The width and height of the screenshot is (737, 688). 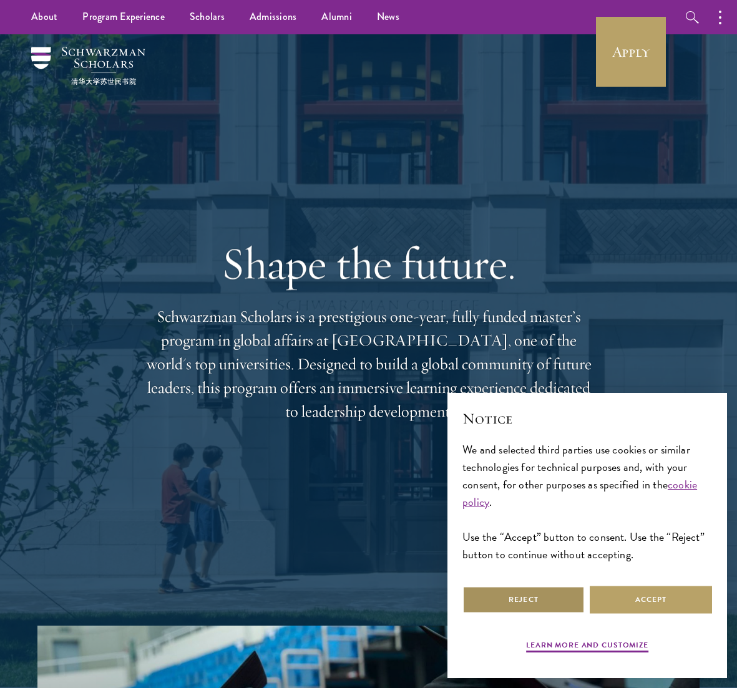 What do you see at coordinates (587, 502) in the screenshot?
I see `div: We and selected third parties use cookies or similar technologies for technical purposes and, wit...` at bounding box center [587, 502].